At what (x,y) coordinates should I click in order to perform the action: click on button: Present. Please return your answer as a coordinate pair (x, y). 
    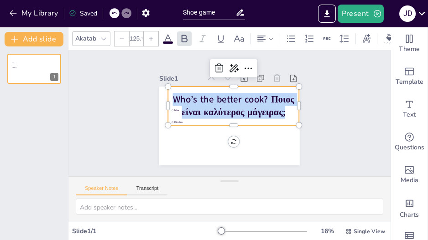
    Looking at the image, I should click on (361, 14).